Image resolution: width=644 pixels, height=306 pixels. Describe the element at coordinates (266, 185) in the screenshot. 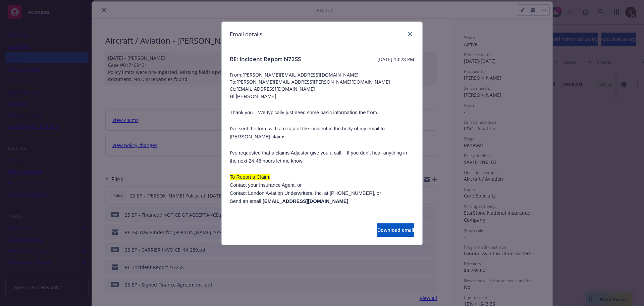

I see `span: Contact your Insurance Agent, or` at that location.